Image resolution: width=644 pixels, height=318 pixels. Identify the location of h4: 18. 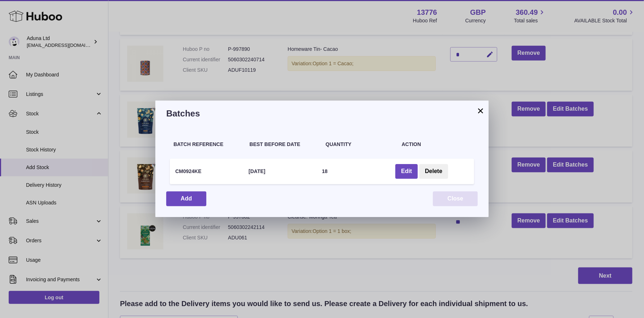
(325, 172).